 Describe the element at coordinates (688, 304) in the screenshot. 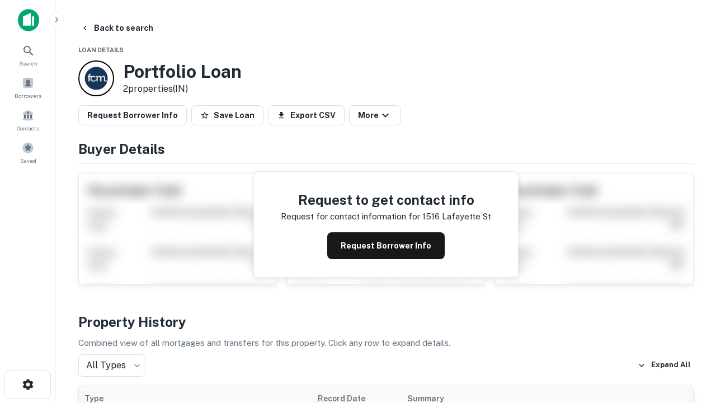

I see `div: Chat Widget` at that location.